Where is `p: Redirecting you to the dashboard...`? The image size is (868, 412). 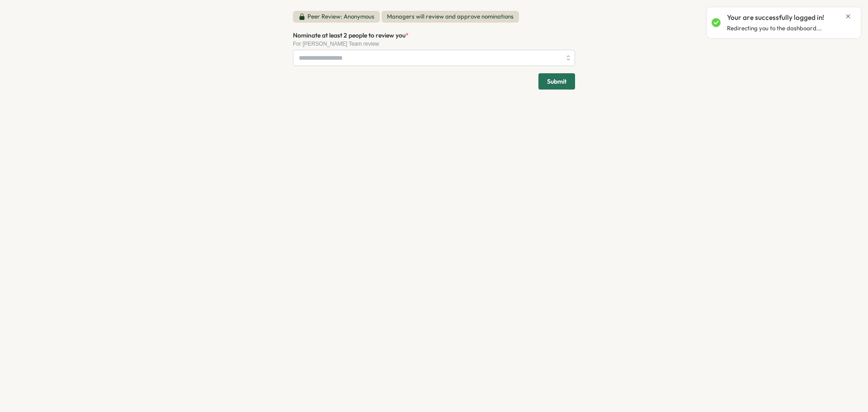 p: Redirecting you to the dashboard... is located at coordinates (775, 29).